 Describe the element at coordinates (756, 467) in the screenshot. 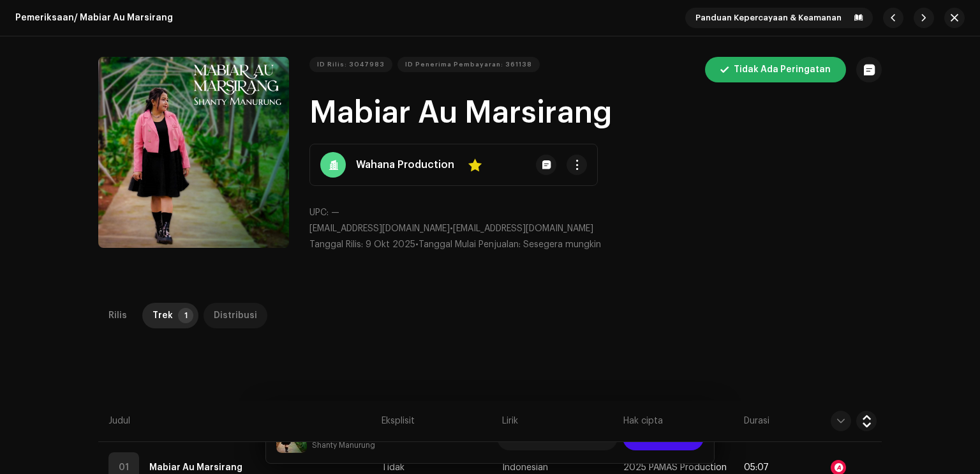

I see `span: 05:07` at that location.